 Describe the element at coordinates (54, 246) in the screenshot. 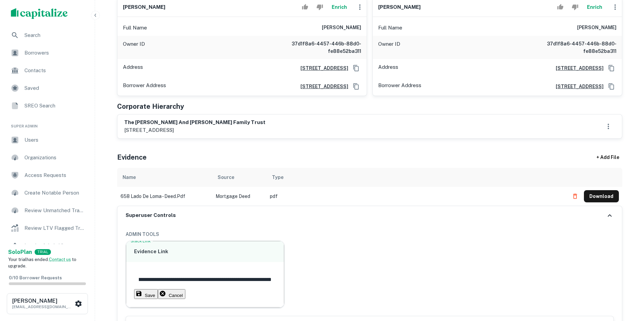

I see `span: Lender Admin View` at that location.